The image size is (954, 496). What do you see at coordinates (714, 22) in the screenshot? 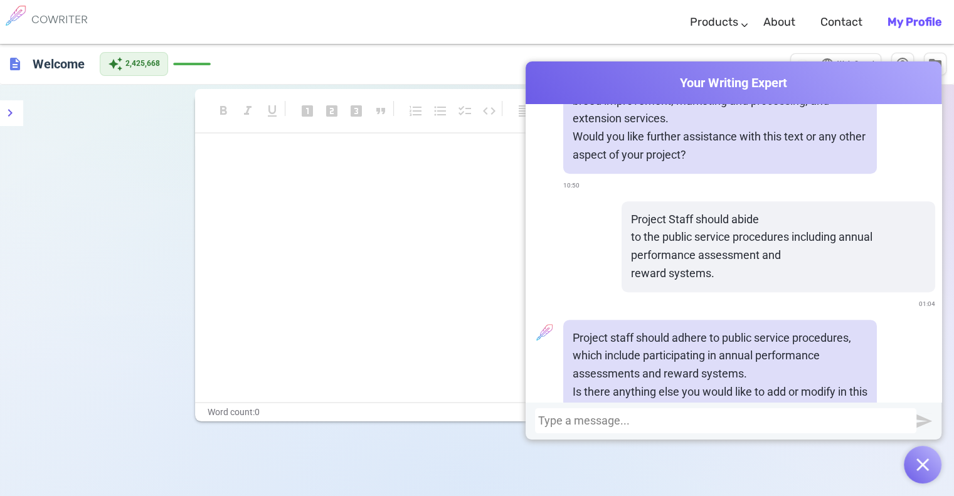
I see `a: Products` at bounding box center [714, 22].